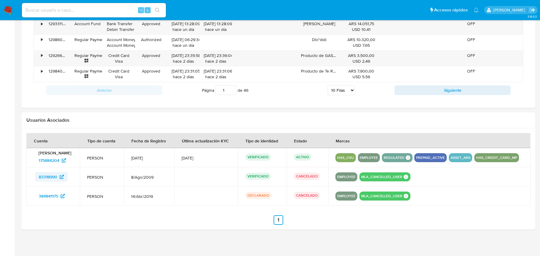 The image size is (540, 256). I want to click on span: s, so click(148, 10).